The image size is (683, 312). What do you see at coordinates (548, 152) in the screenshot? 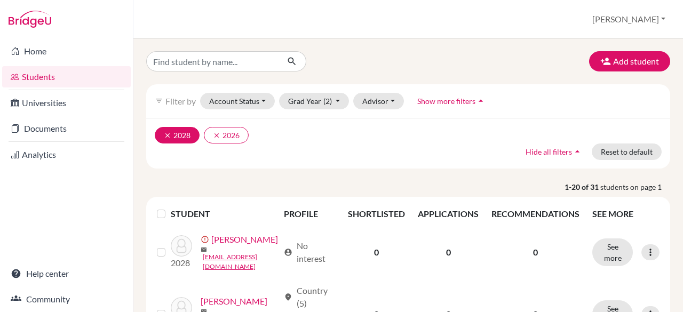
I see `span: Hide all filters` at bounding box center [548, 152].